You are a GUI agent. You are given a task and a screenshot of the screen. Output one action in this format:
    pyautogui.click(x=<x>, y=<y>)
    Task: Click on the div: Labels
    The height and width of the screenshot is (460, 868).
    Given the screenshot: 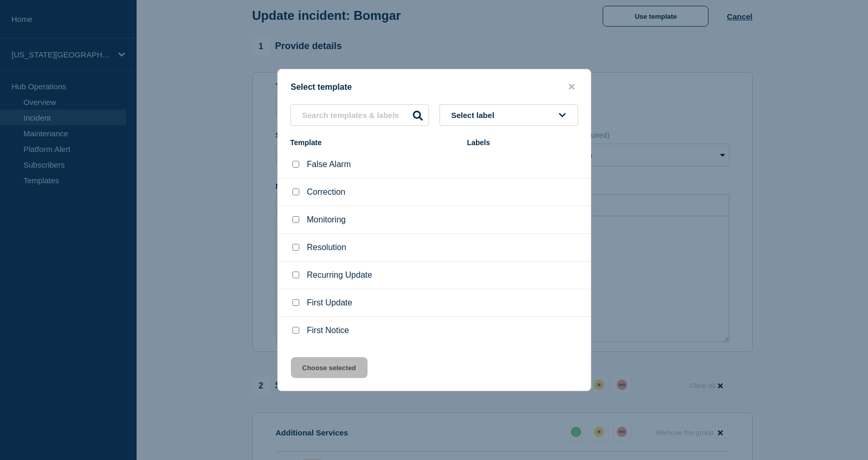 What is the action you would take?
    pyautogui.click(x=523, y=143)
    